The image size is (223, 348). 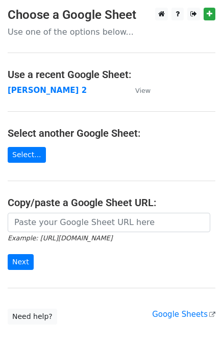 What do you see at coordinates (111, 133) in the screenshot?
I see `h4: Select another Google Sheet:` at bounding box center [111, 133].